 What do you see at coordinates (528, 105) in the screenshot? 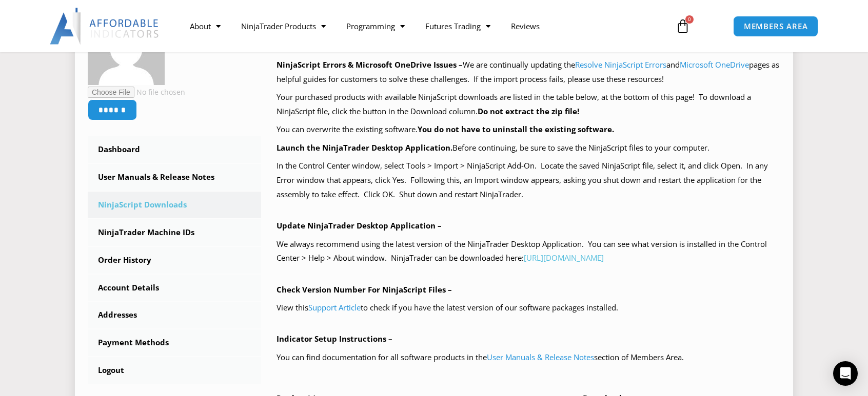
I see `p: Your purchased products with available NinjaScript downloads are listed in the table below, at th...` at bounding box center [528, 105].